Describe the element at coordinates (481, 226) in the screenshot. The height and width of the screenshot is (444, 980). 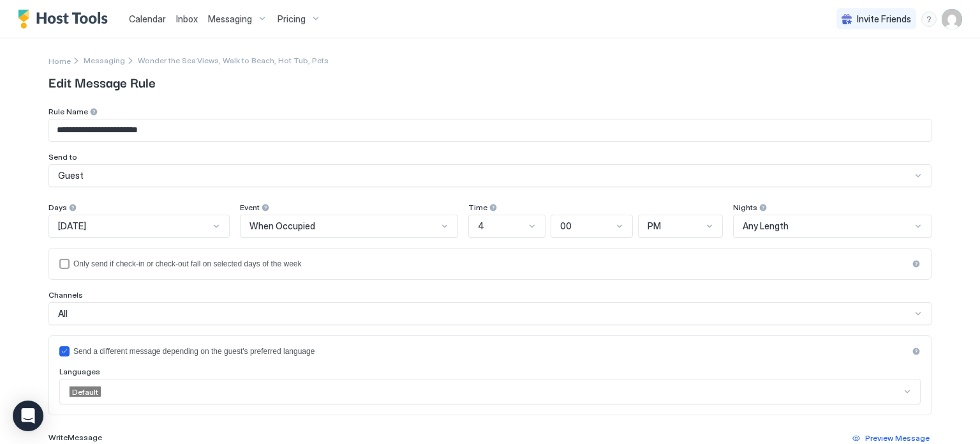
I see `span: 4` at that location.